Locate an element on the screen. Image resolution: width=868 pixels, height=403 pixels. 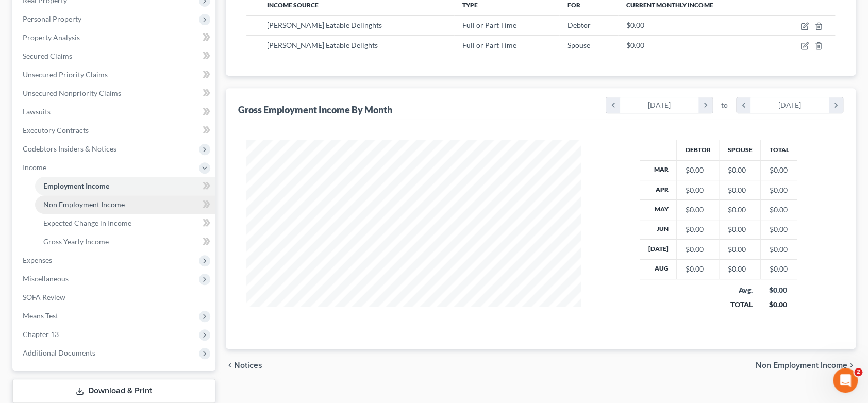
button: Non Employment Income chevron_right is located at coordinates (805, 365).